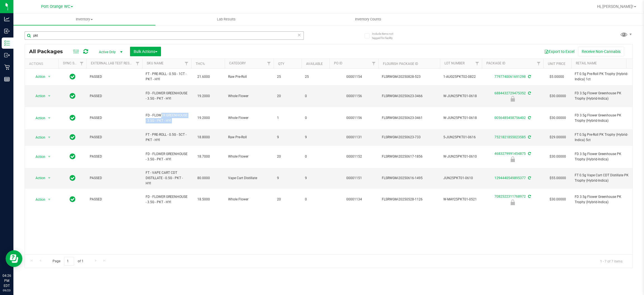  Describe the element at coordinates (7, 31) in the screenshot. I see `inline-svg: Inbound` at that location.